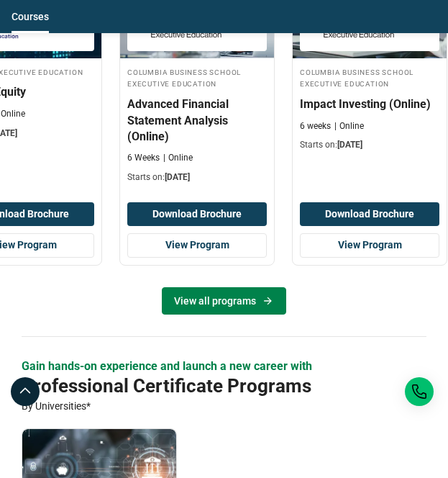  What do you see at coordinates (144, 158) in the screenshot?
I see `p: 6 Weeks` at bounding box center [144, 158].